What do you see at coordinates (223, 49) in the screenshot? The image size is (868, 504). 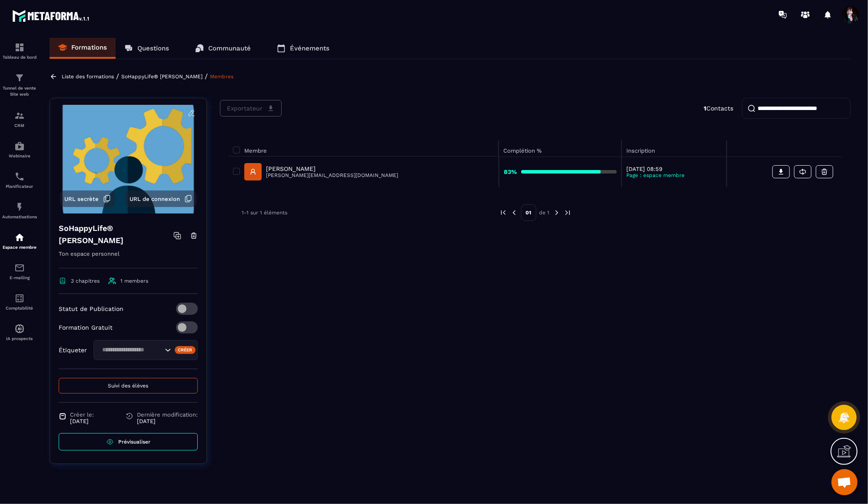 I see `a: Communauté` at bounding box center [223, 49].